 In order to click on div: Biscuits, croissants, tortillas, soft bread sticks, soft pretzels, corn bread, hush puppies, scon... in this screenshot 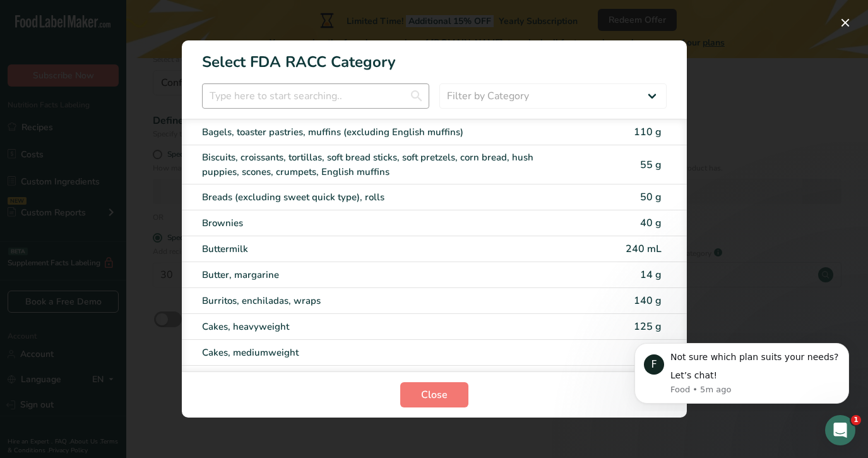, I will do `click(382, 164)`.